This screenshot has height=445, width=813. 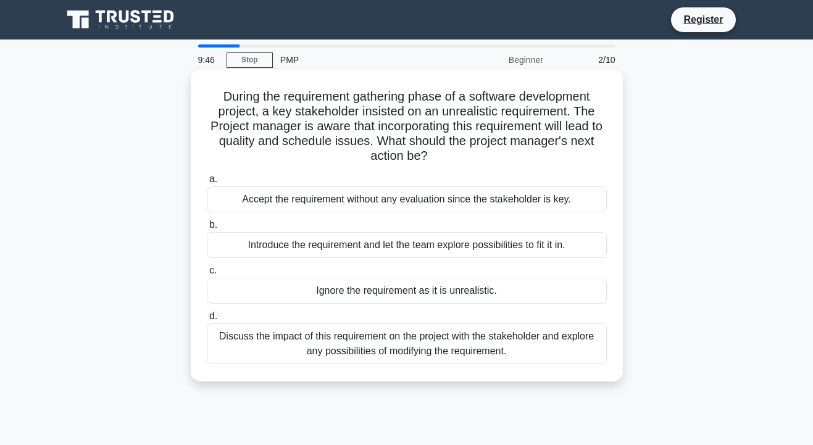 What do you see at coordinates (496, 60) in the screenshot?
I see `div: Beginner` at bounding box center [496, 60].